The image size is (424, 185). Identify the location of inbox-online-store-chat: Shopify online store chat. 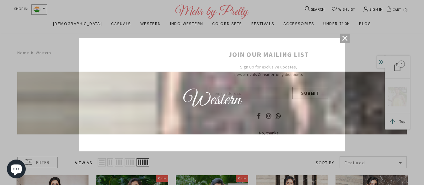
(16, 169).